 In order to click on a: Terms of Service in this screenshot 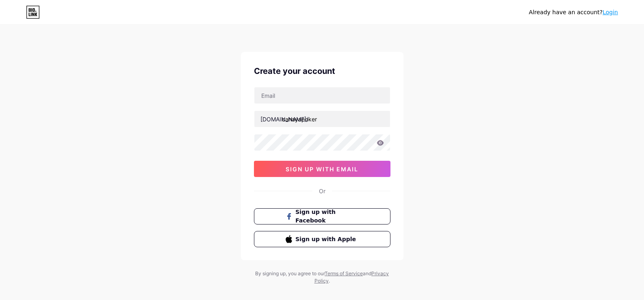, I will do `click(344, 273)`.